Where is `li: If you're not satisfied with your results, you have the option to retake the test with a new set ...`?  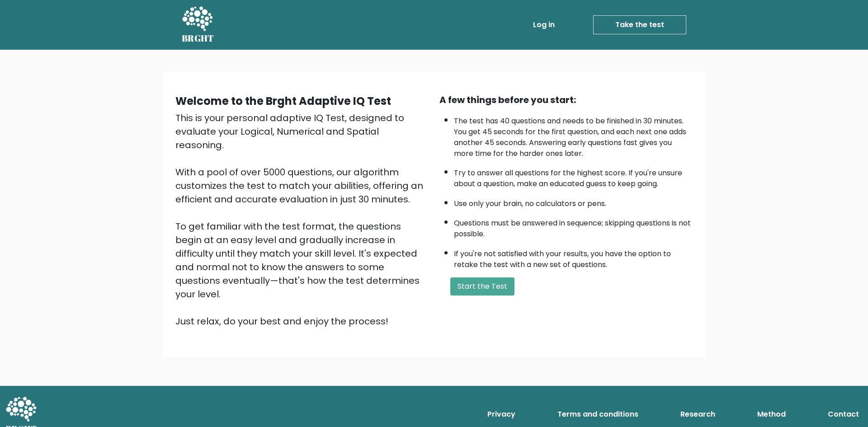 li: If you're not satisfied with your results, you have the option to retake the test with a new set ... is located at coordinates (573, 257).